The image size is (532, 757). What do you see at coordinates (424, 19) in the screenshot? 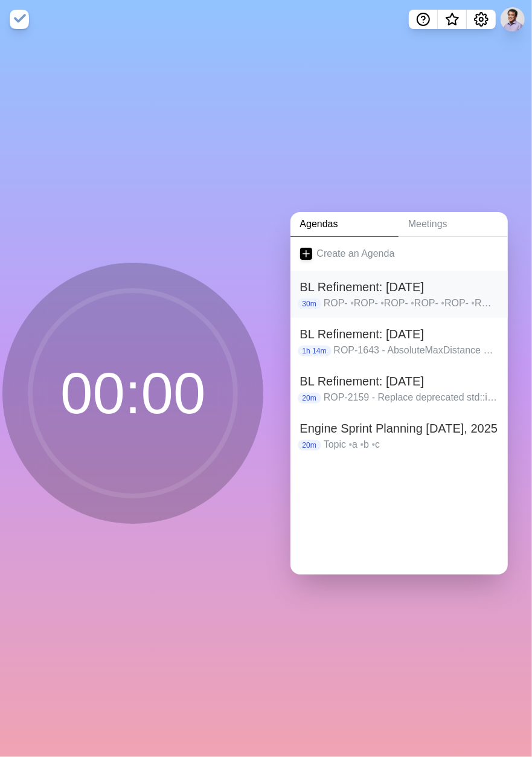
I see `button: Help` at bounding box center [424, 19].